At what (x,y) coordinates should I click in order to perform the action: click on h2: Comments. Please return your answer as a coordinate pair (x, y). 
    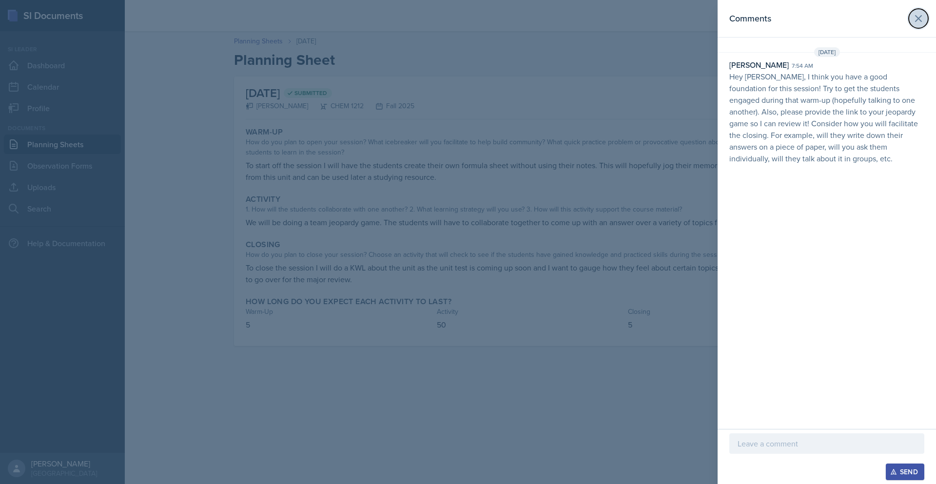
    Looking at the image, I should click on (750, 19).